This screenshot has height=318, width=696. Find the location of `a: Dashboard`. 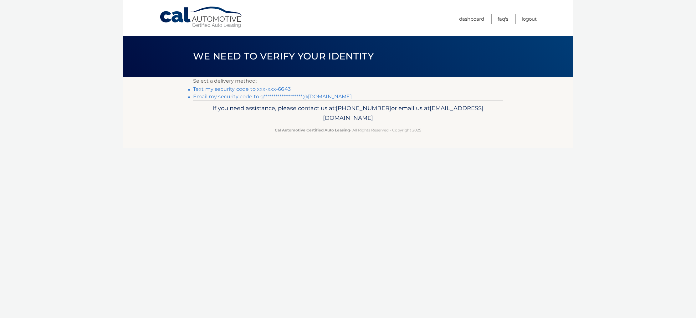

a: Dashboard is located at coordinates (472, 19).